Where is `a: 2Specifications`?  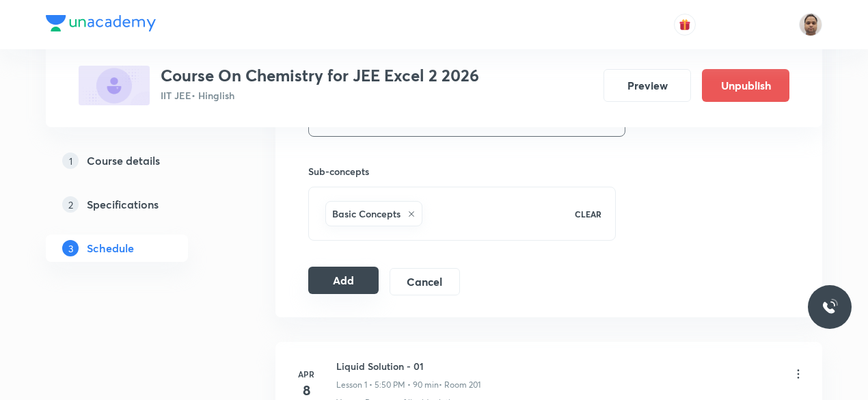
a: 2Specifications is located at coordinates (139, 204).